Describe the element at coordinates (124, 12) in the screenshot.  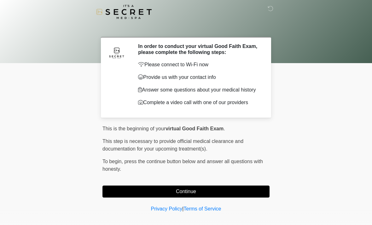
I see `img: It's A Secret Med Spa Logo` at that location.